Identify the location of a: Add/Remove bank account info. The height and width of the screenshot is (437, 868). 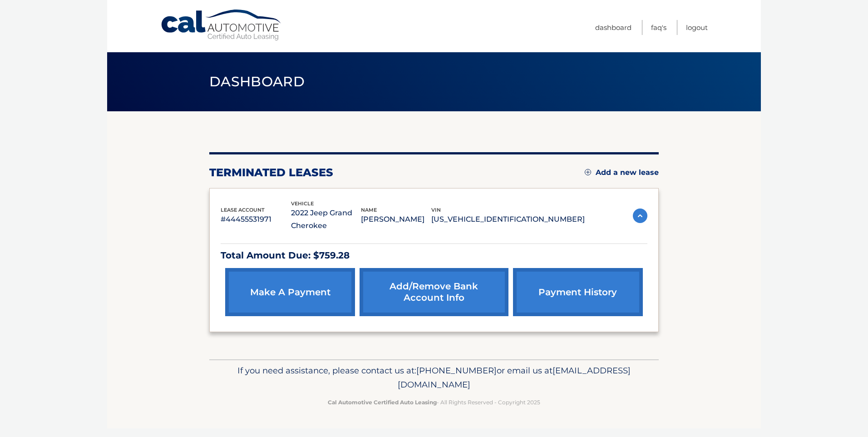
(434, 292).